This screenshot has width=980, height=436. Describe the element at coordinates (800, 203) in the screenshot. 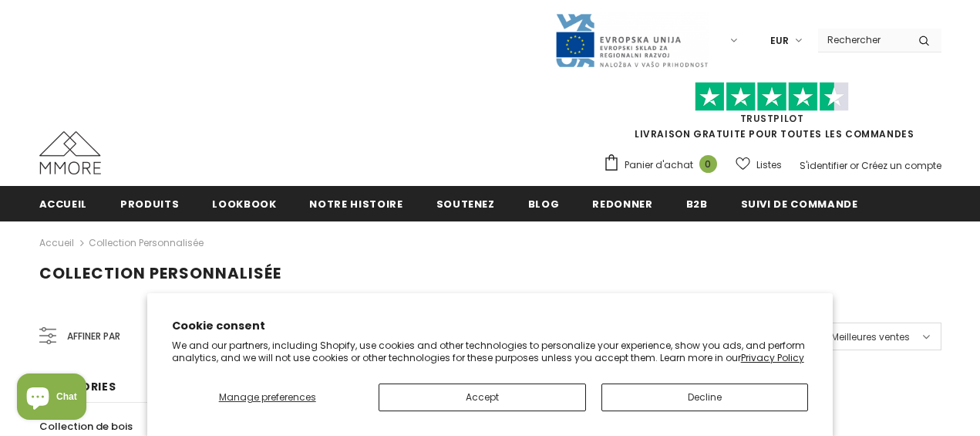

I see `span: Suivi de commande` at that location.